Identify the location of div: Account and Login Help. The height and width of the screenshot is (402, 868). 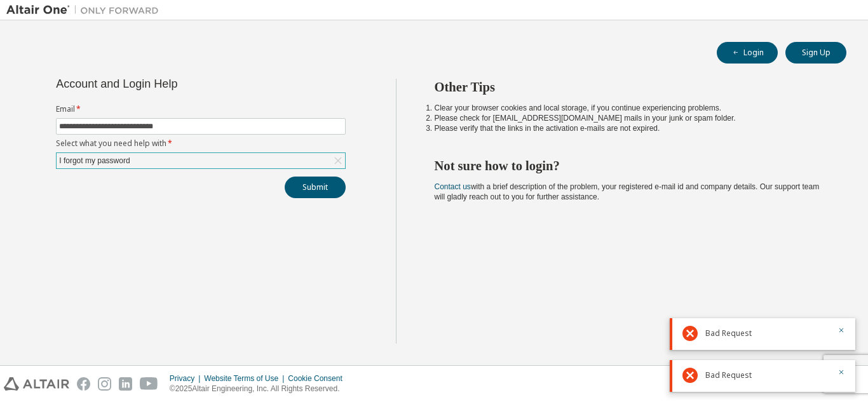
(171, 83).